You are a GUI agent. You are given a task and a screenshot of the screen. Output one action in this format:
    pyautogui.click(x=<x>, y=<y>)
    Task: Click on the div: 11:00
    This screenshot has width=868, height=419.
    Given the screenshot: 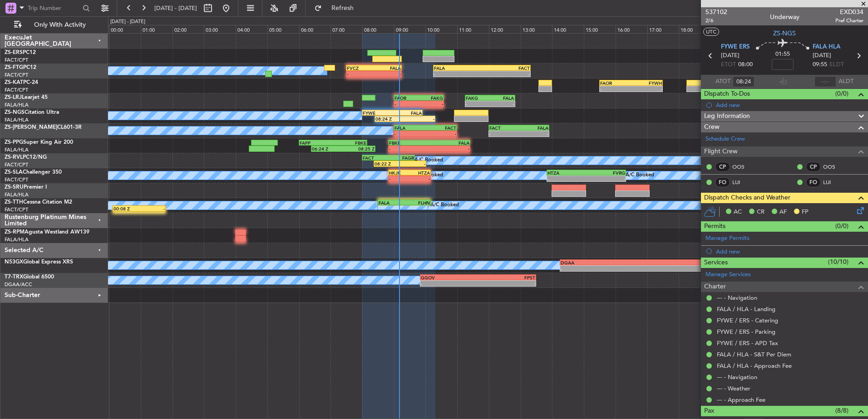 What is the action you would take?
    pyautogui.click(x=473, y=29)
    